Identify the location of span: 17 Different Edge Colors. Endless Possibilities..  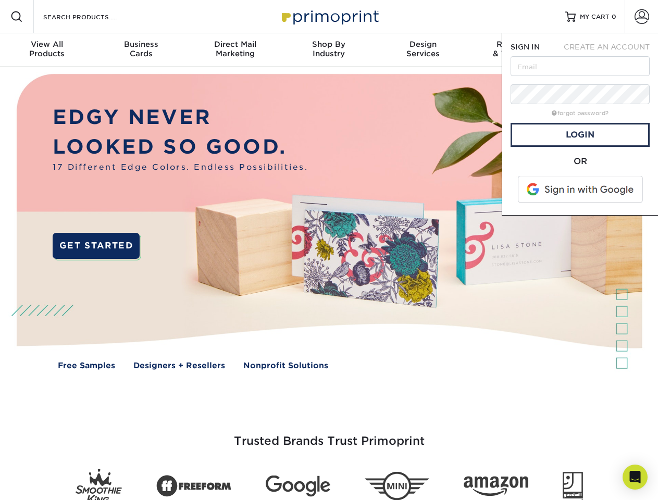
(180, 167).